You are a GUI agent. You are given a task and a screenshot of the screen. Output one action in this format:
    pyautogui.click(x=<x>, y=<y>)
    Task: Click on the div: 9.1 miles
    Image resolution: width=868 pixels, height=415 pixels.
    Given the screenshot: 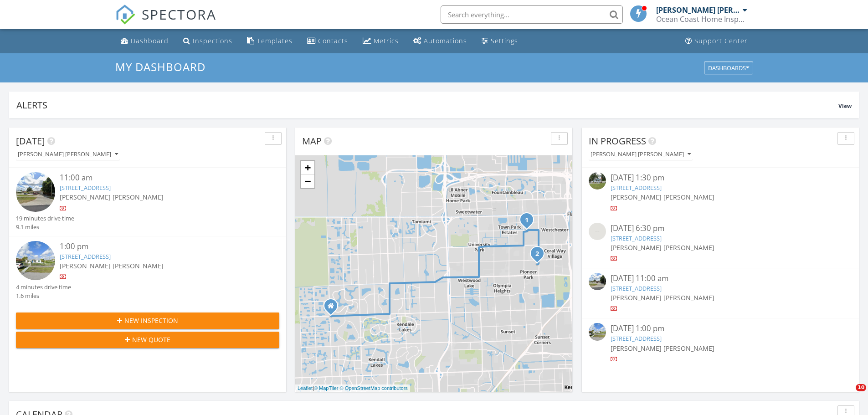 What is the action you would take?
    pyautogui.click(x=45, y=227)
    